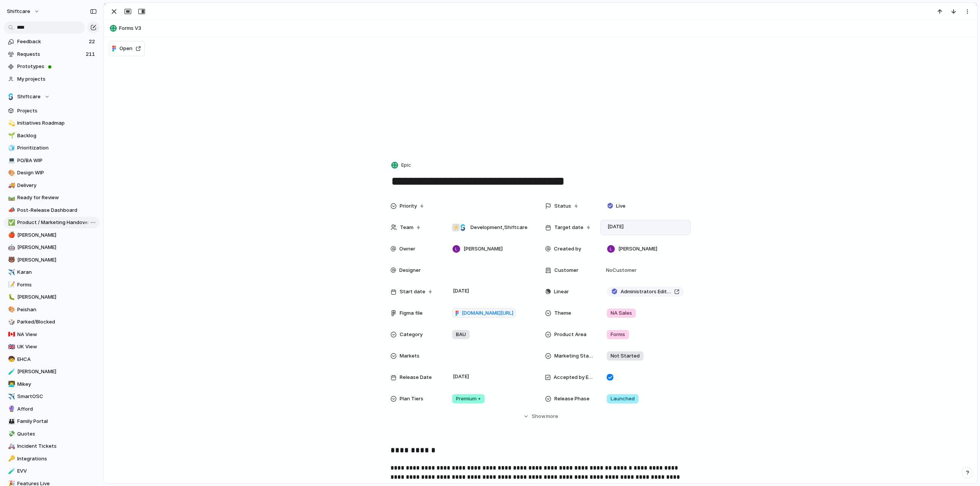  Describe the element at coordinates (52, 210) in the screenshot. I see `div: 📣Post-Release Dashboard` at that location.